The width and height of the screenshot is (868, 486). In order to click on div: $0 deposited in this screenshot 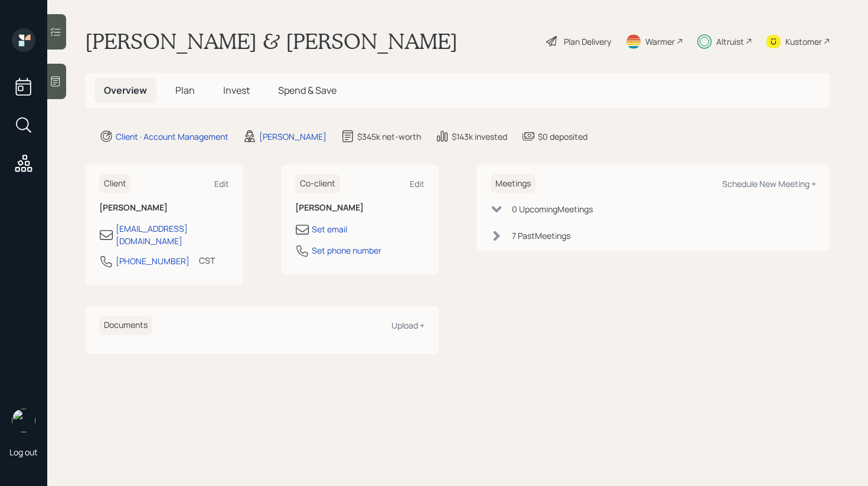, I will do `click(563, 136)`.